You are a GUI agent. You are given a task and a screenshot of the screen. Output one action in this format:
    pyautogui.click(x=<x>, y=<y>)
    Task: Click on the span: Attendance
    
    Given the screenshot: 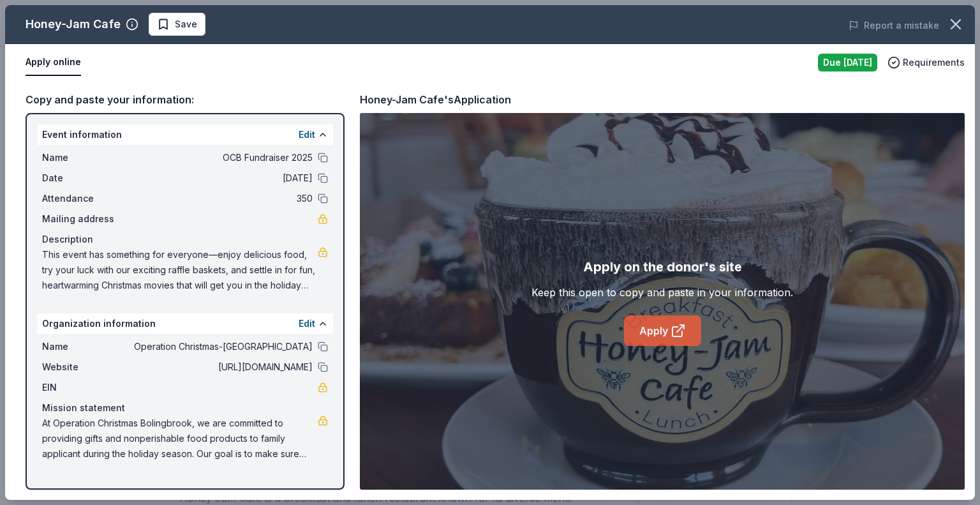 What is the action you would take?
    pyautogui.click(x=85, y=199)
    